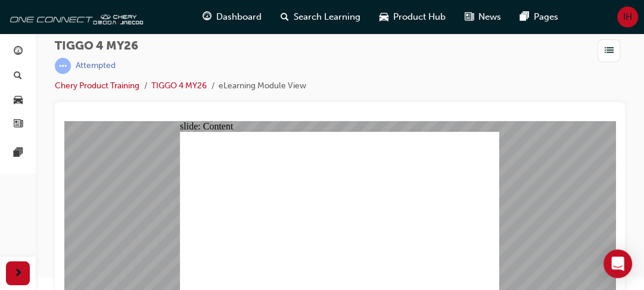 This screenshot has height=290, width=644. Describe the element at coordinates (74, 17) in the screenshot. I see `a: oneconnect` at that location.